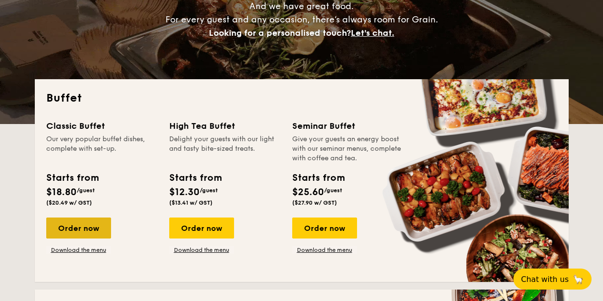 Image resolution: width=603 pixels, height=301 pixels. What do you see at coordinates (225, 126) in the screenshot?
I see `div: High Tea Buffet` at bounding box center [225, 126].